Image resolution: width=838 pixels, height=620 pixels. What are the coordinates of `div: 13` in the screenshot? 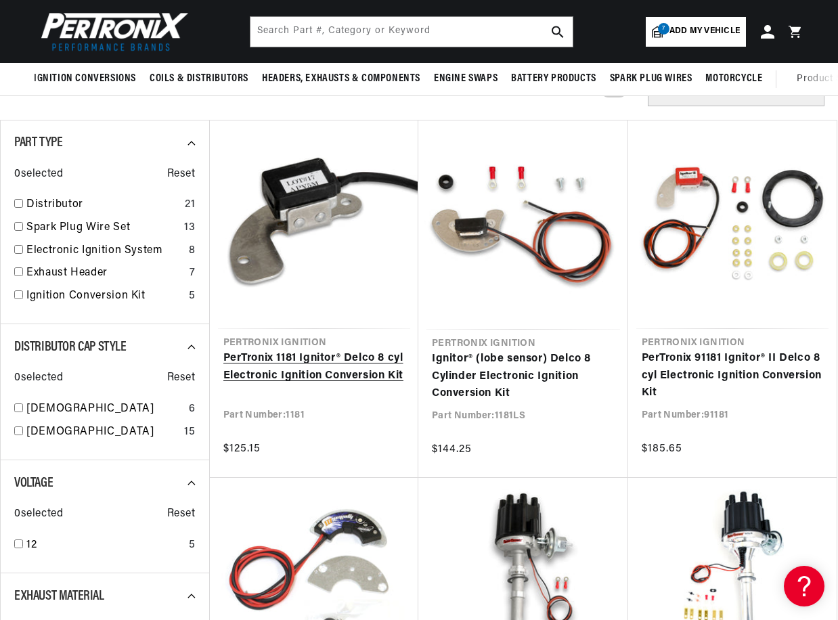 It's located at (190, 228).